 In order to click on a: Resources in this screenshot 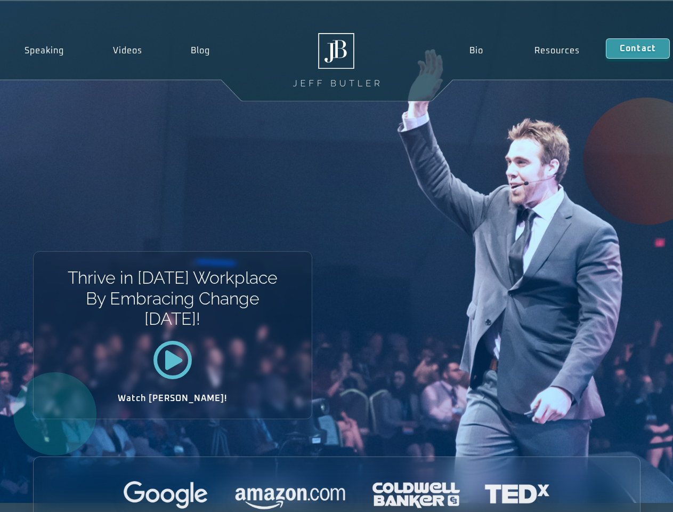, I will do `click(558, 51)`.